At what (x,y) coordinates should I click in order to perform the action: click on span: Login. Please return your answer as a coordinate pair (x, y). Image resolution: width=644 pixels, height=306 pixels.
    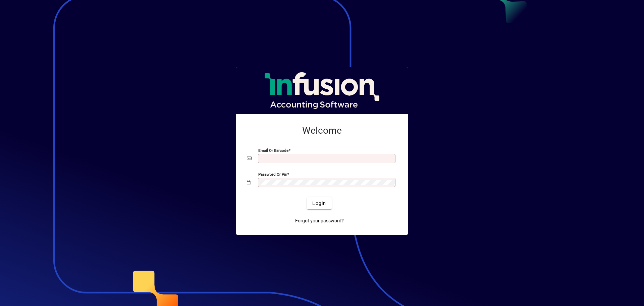
    Looking at the image, I should click on (319, 203).